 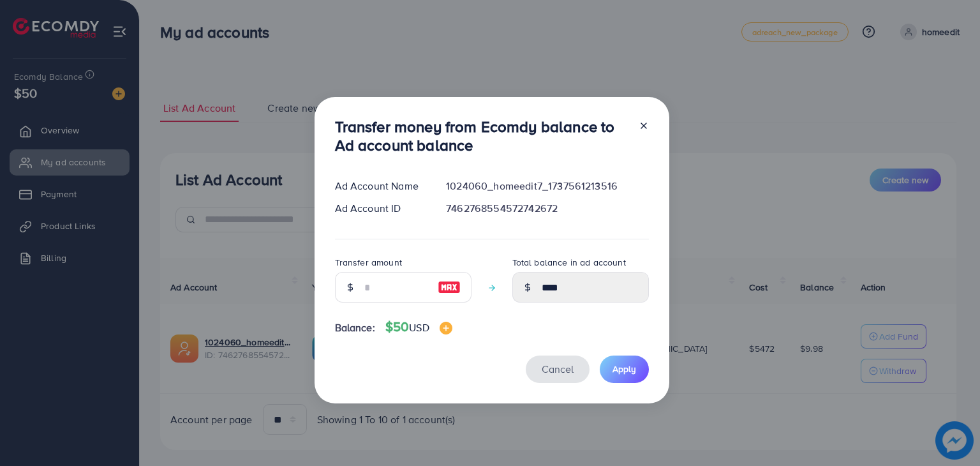 What do you see at coordinates (418, 327) in the screenshot?
I see `h4: $50` at bounding box center [418, 327].